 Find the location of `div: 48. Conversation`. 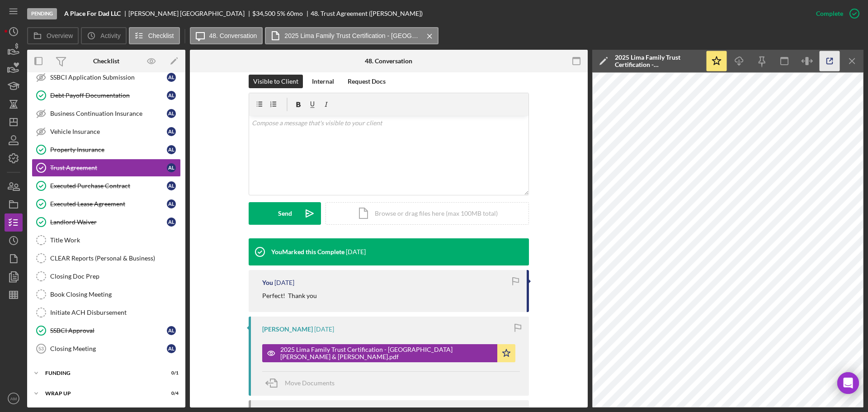

div: 48. Conversation is located at coordinates (388, 61).